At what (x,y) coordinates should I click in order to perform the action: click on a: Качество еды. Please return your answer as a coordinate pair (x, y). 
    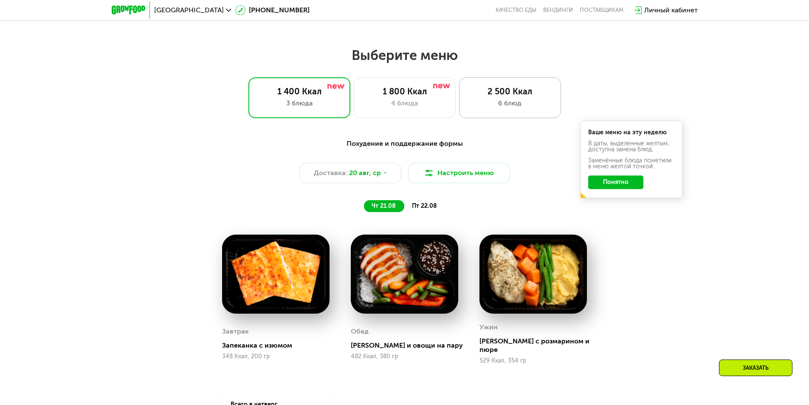
    Looking at the image, I should click on (516, 10).